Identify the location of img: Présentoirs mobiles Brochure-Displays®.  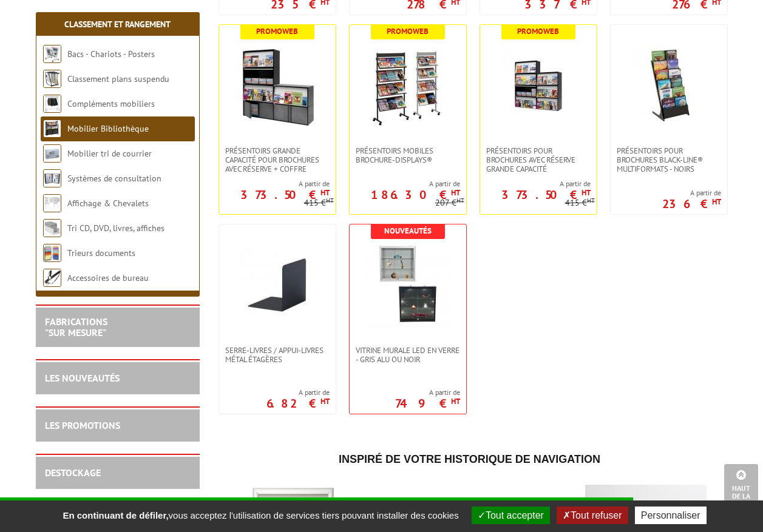
(408, 86).